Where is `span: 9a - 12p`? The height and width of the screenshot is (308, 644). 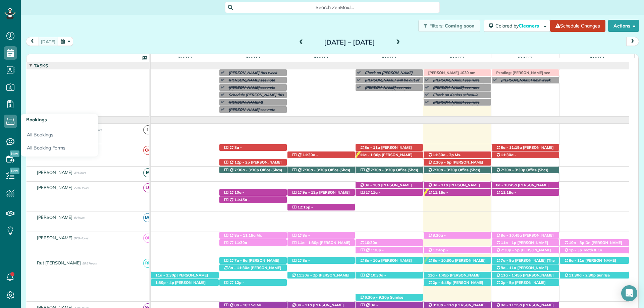
span: 9a - 12p is located at coordinates (310, 192).